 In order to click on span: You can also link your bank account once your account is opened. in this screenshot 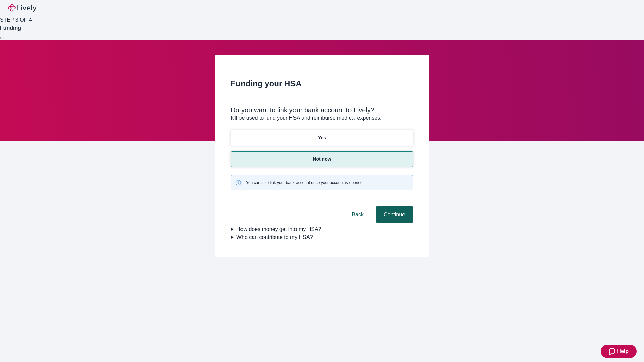, I will do `click(305, 183)`.